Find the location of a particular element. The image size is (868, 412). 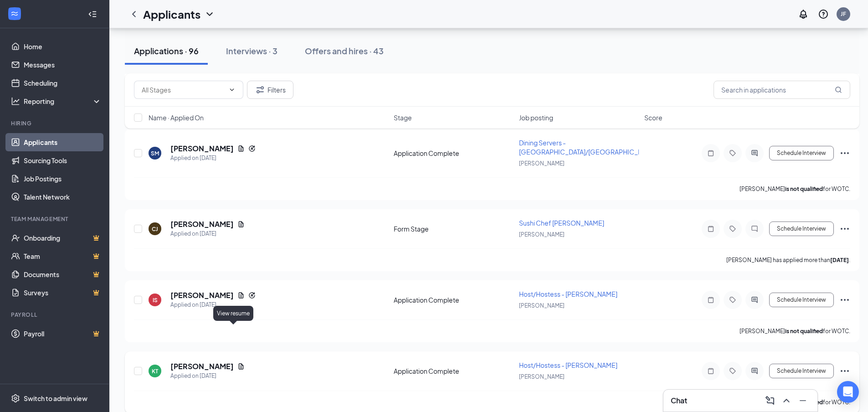

div: Reporting is located at coordinates (63, 101).